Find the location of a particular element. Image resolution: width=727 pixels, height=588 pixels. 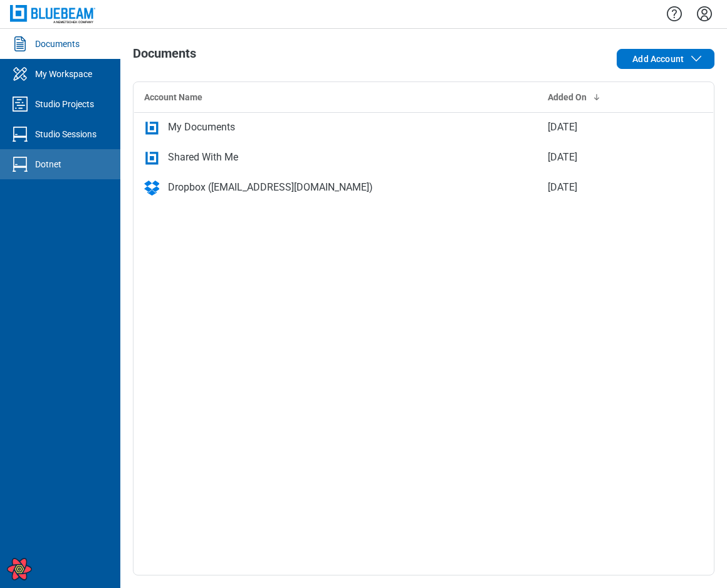

svg: Studio Projects is located at coordinates (20, 104).